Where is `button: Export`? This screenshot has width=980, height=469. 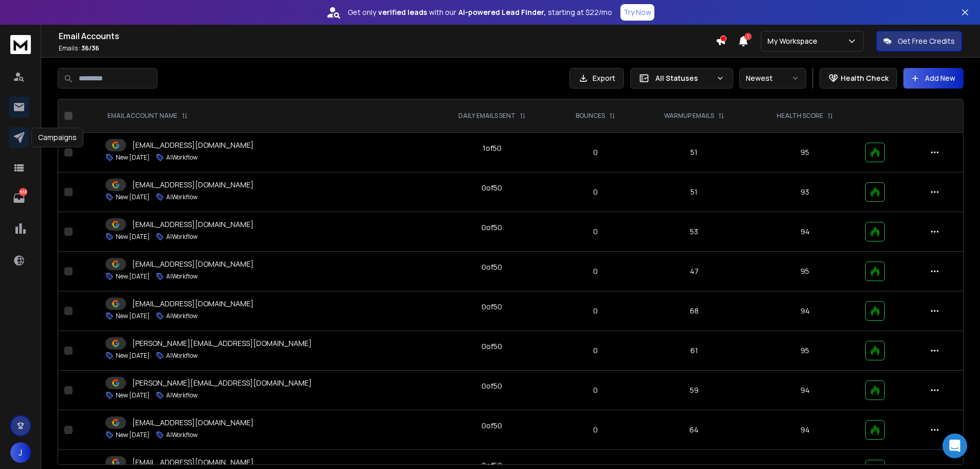 button: Export is located at coordinates (597, 78).